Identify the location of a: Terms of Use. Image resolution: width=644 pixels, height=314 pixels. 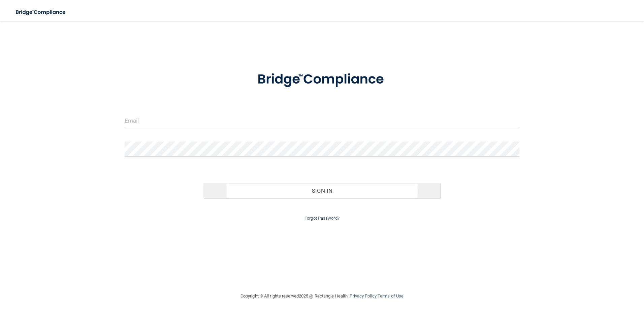
(391, 296).